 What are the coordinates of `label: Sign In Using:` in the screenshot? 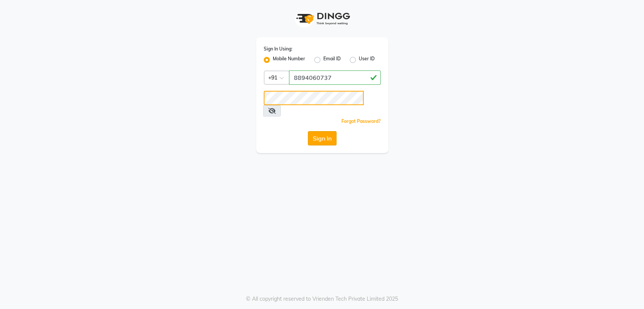 It's located at (278, 49).